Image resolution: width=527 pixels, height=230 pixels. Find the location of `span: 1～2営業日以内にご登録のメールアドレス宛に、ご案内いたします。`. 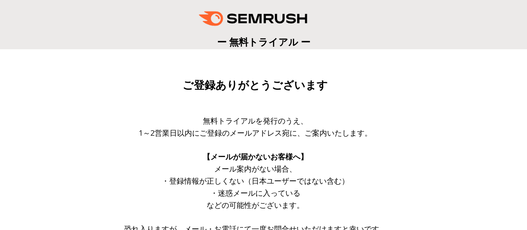

span: 1～2営業日以内にご登録のメールアドレス宛に、ご案内いたします。 is located at coordinates (256, 133).